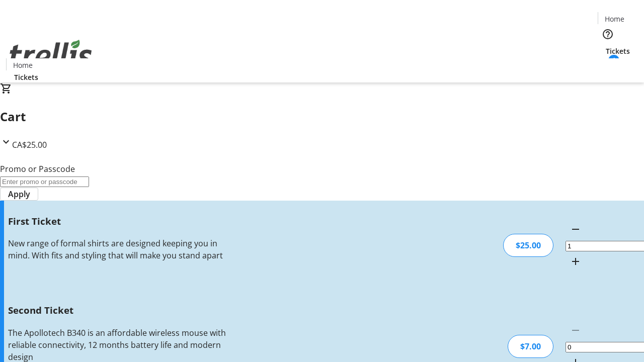 This screenshot has height=362, width=644. I want to click on button: Decrement by one, so click(576, 230).